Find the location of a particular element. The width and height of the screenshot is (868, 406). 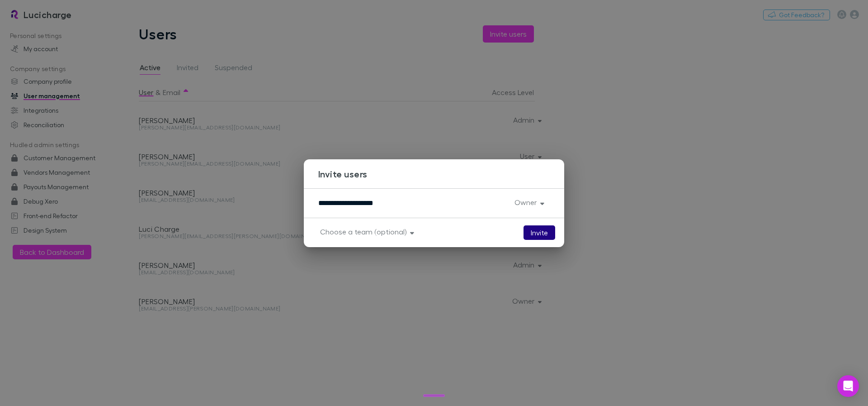

div: Open Intercom Messenger is located at coordinates (849, 386).